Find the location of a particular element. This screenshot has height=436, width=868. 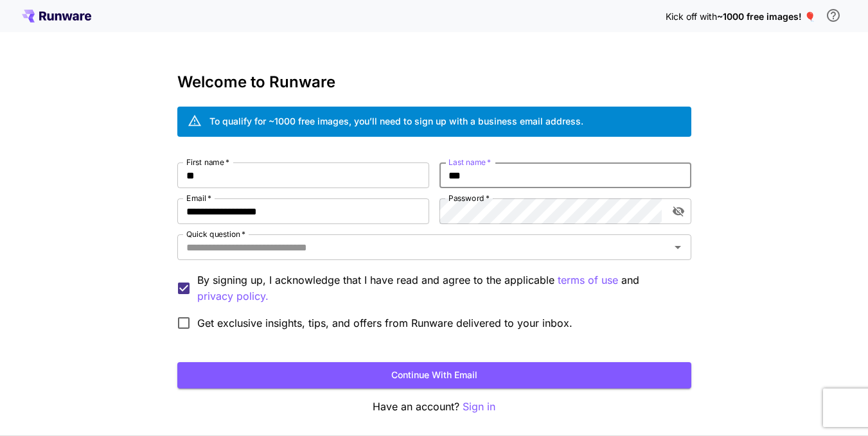

button: By signing up, I acknowledge that I have read and agree to the applicable and privacy policy. is located at coordinates (588, 280).